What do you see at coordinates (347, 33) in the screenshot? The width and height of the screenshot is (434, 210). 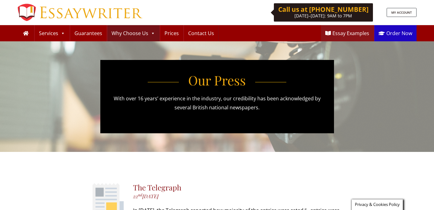 I see `a: Essay Examples` at bounding box center [347, 33].